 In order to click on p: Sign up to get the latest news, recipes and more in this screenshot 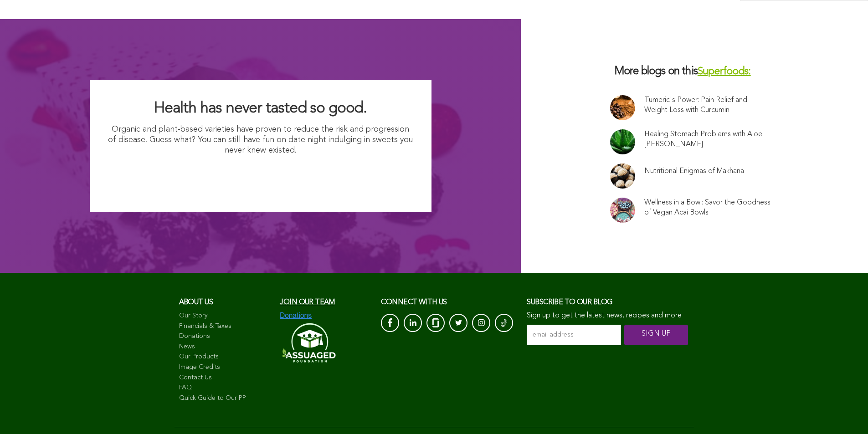, I will do `click(608, 316)`.